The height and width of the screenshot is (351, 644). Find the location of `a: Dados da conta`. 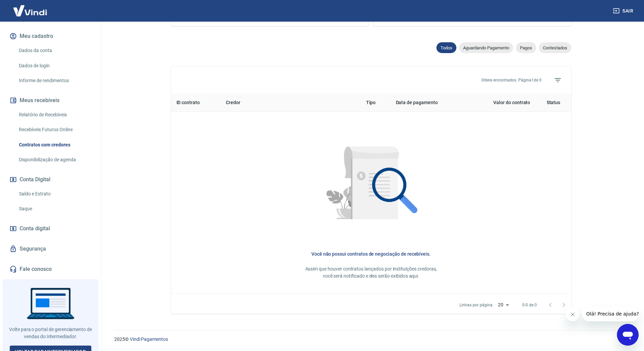

a: Dados da conta is located at coordinates (54, 51).